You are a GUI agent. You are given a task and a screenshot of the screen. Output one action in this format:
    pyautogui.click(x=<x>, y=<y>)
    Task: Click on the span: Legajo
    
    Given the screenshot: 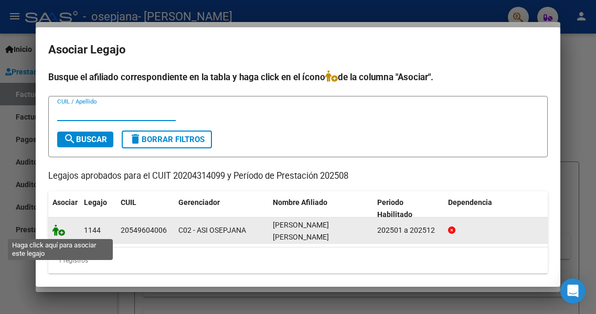 What is the action you would take?
    pyautogui.click(x=95, y=202)
    